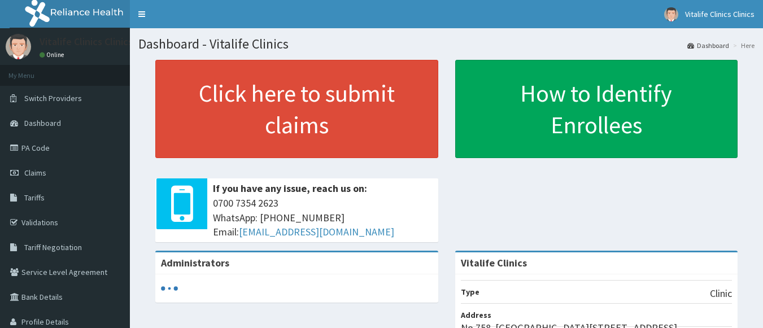 The image size is (763, 328). I want to click on a: Dashboard, so click(708, 45).